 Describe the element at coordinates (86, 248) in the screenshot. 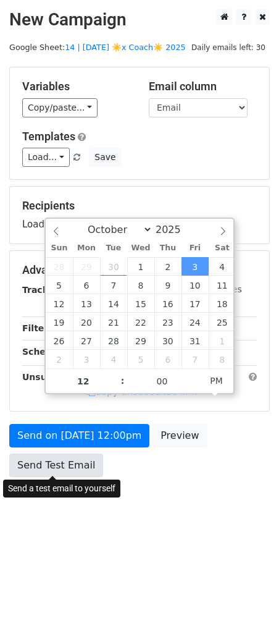

I see `span: Mon` at that location.